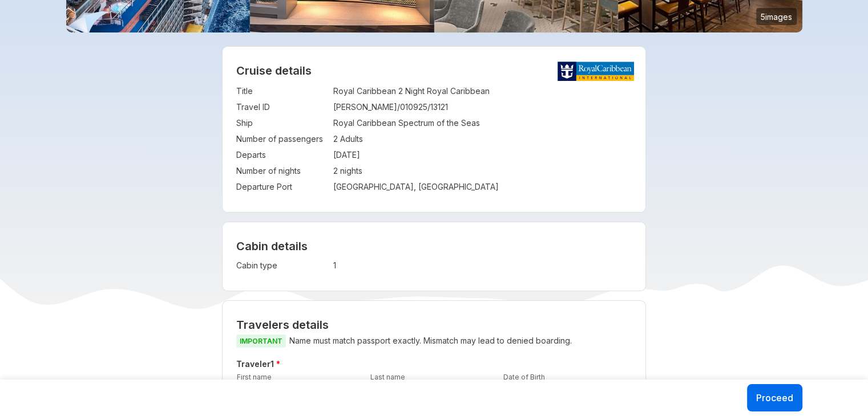 The height and width of the screenshot is (416, 868). I want to click on td: 1, so click(438, 266).